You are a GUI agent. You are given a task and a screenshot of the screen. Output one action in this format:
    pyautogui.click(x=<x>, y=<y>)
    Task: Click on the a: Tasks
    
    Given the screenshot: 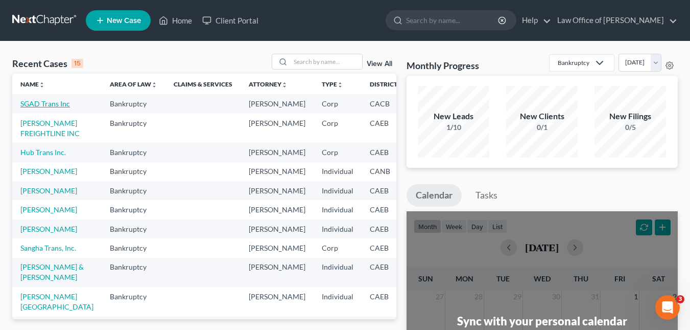 What is the action you would take?
    pyautogui.click(x=487, y=195)
    